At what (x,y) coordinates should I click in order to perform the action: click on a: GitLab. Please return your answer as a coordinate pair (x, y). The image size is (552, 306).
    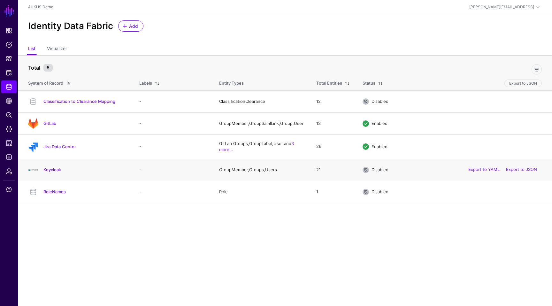
    Looking at the image, I should click on (50, 123).